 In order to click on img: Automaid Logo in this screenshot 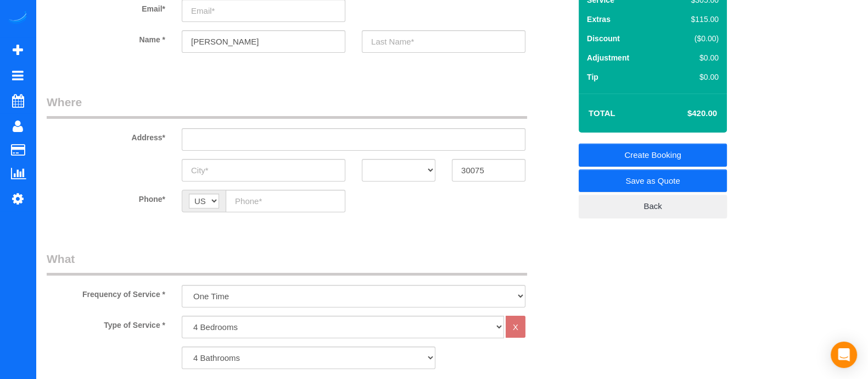, I will do `click(18, 19)`.